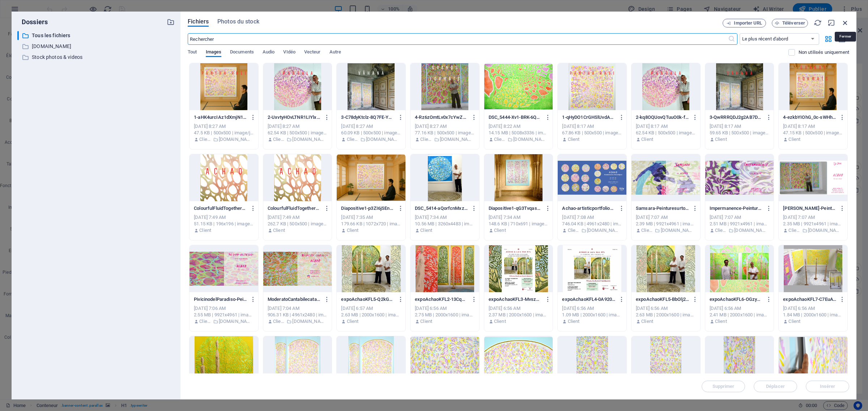 The width and height of the screenshot is (868, 411). Describe the element at coordinates (588, 299) in the screenshot. I see `p: expoAchaoKFL4-0A920KqXcWcLiEJJH9Xn4w.jpg` at that location.